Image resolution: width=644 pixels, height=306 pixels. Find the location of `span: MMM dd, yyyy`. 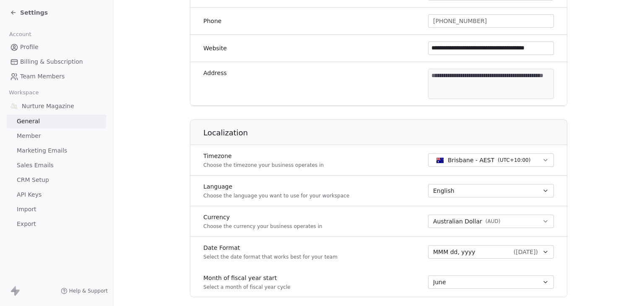

span: MMM dd, yyyy is located at coordinates (453, 252).